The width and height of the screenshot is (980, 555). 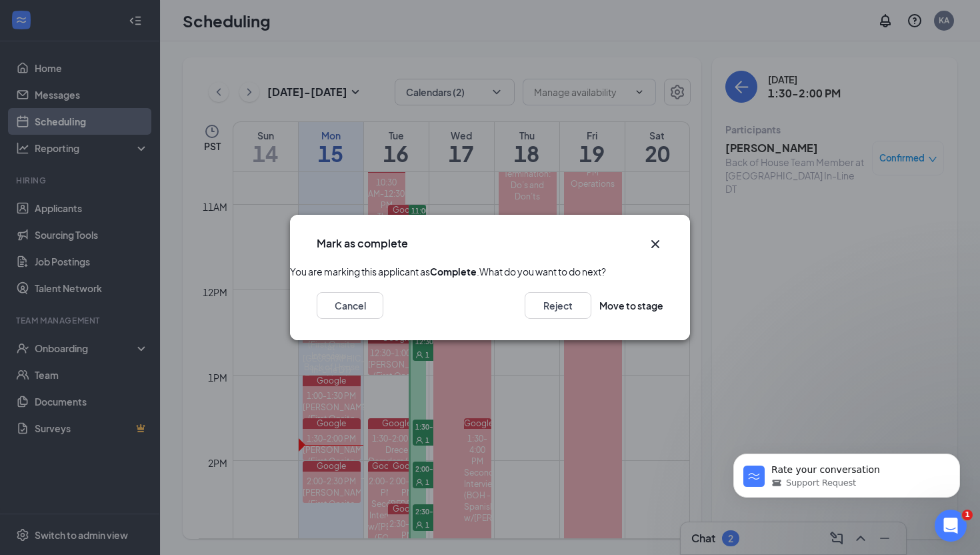 I want to click on p: Rate your conversation, so click(x=144, y=45).